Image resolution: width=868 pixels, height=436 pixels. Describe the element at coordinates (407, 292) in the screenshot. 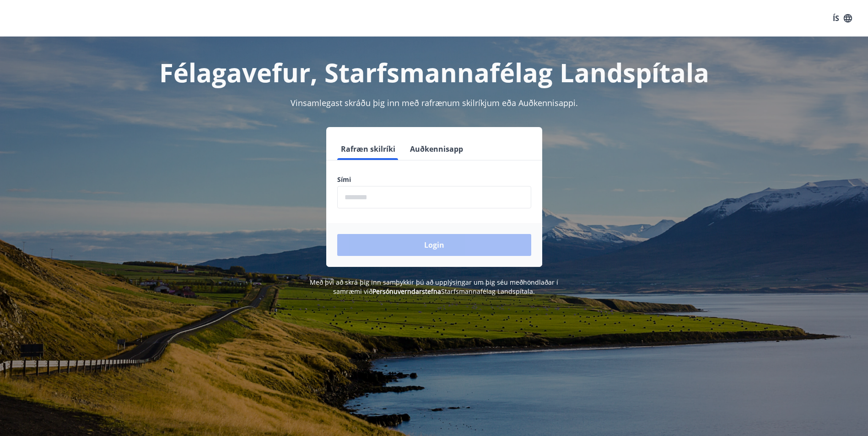

I see `a: Persónuverndarstefna` at that location.